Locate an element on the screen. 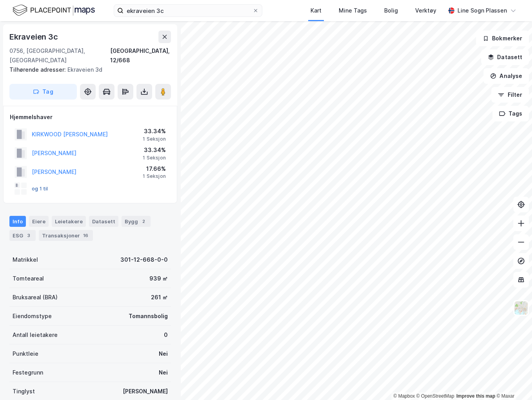 The width and height of the screenshot is (532, 400). div: Antall leietakere is located at coordinates (35, 335).